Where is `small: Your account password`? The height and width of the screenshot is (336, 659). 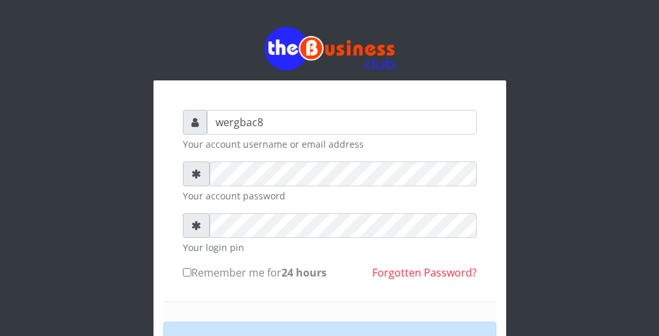 small: Your account password is located at coordinates (330, 195).